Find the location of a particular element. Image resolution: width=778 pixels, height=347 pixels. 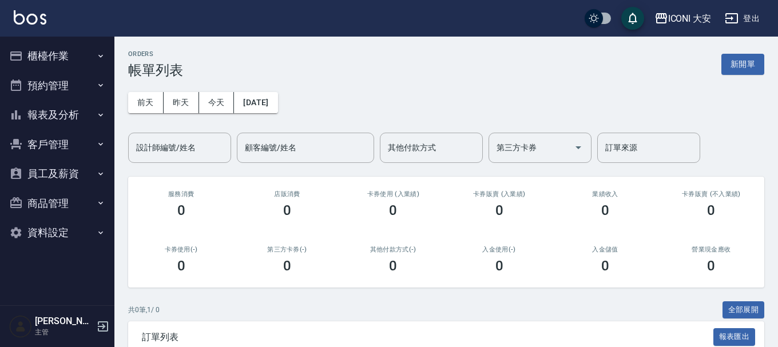

h2: 營業現金應收 is located at coordinates (711, 249).